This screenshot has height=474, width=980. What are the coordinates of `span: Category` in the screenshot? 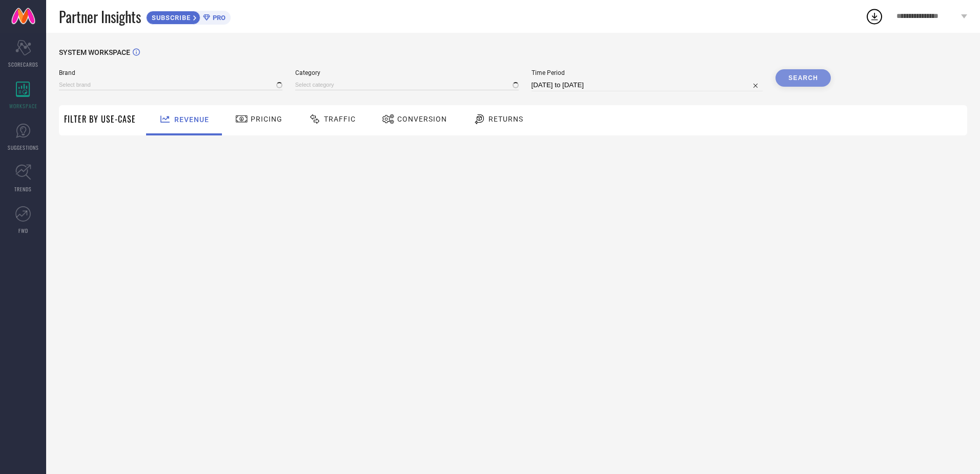 It's located at (407, 73).